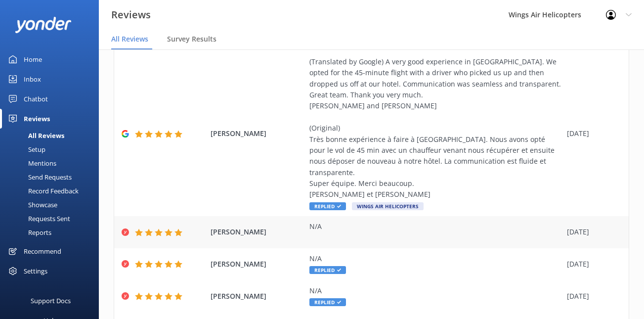 The width and height of the screenshot is (644, 319). What do you see at coordinates (28, 233) in the screenshot?
I see `div: Reports` at bounding box center [28, 233].